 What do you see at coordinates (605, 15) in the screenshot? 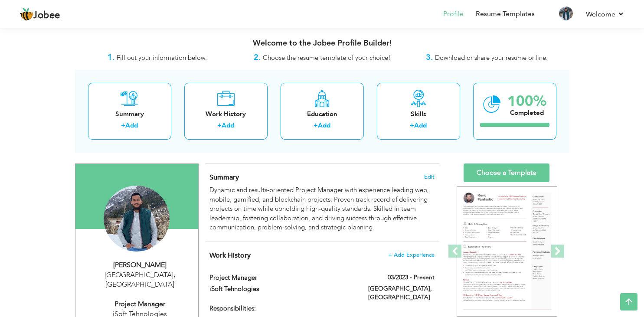
I see `a: Welcome` at bounding box center [605, 15].